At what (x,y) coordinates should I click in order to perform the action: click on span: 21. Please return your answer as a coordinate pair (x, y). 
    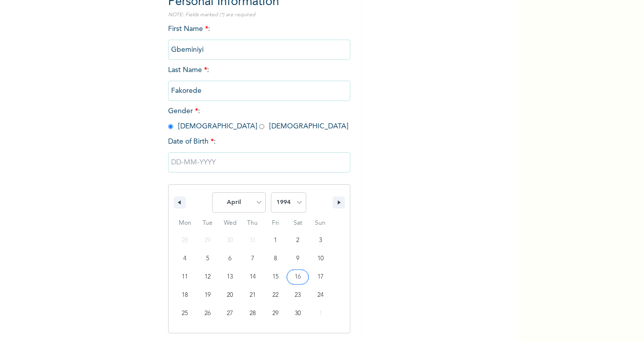
    Looking at the image, I should click on (252, 295).